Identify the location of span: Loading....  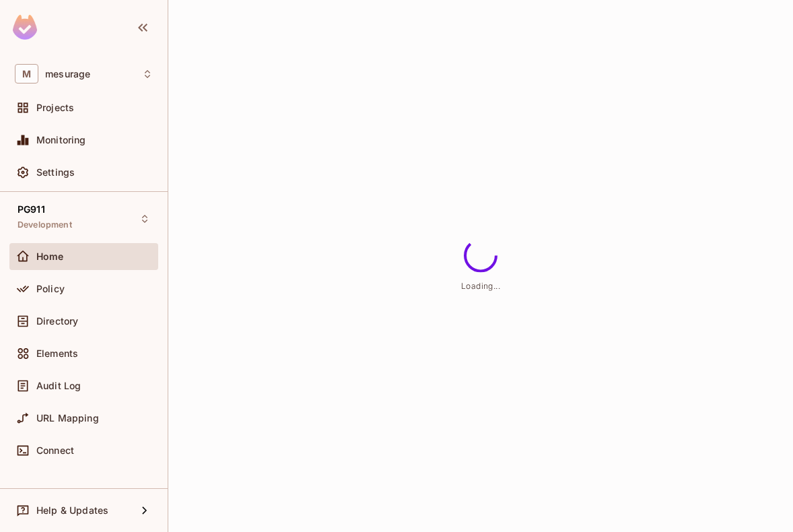
(481, 285).